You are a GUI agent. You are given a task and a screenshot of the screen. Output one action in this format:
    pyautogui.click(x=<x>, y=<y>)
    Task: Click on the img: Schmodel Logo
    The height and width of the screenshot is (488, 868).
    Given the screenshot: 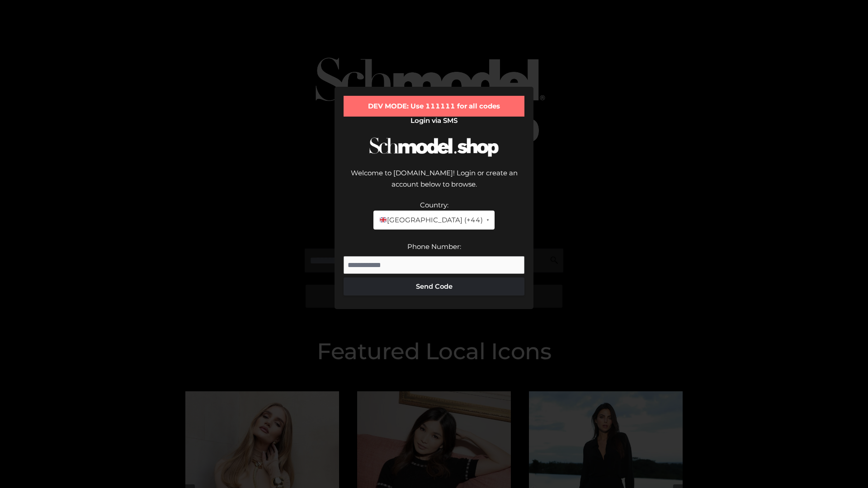 What is the action you would take?
    pyautogui.click(x=434, y=147)
    